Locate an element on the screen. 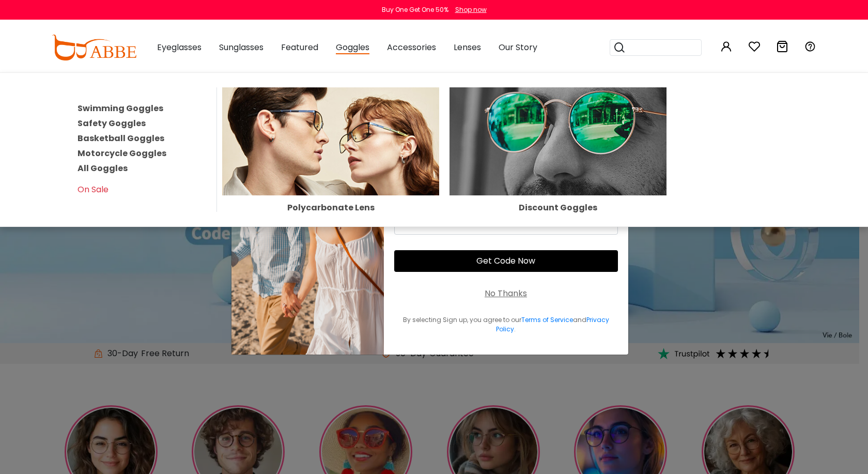 This screenshot has height=474, width=868. a: Terms of Service is located at coordinates (547, 319).